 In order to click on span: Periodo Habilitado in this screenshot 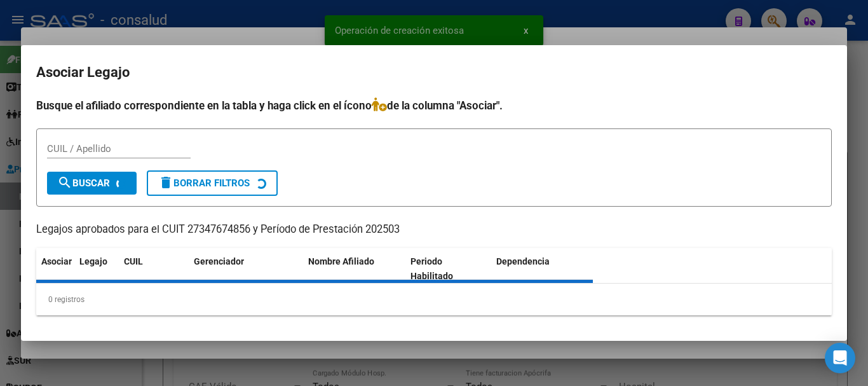, I will do `click(431, 268)`.